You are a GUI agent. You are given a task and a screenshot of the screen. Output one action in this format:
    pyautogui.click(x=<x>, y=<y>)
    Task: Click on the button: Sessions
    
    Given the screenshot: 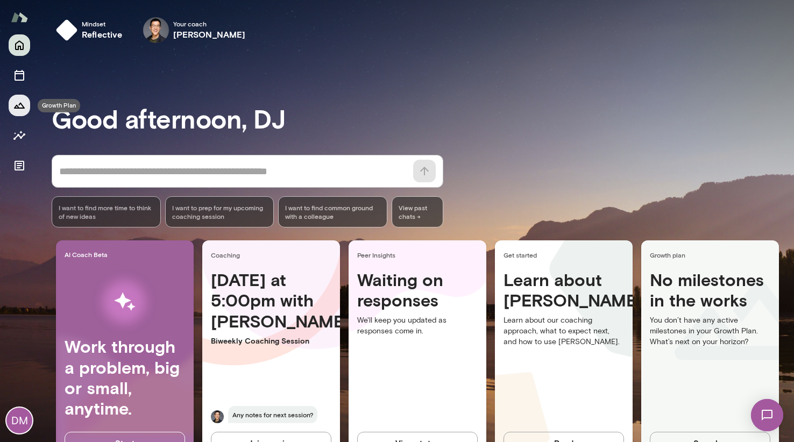 What is the action you would take?
    pyautogui.click(x=19, y=75)
    